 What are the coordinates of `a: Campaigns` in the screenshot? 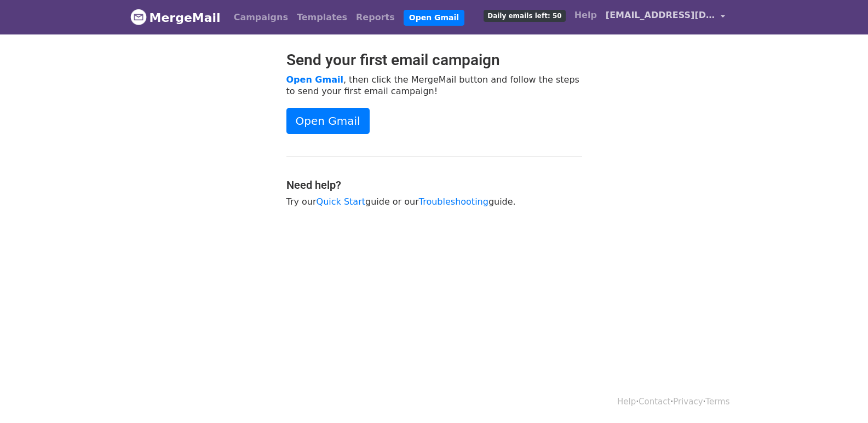 It's located at (261, 18).